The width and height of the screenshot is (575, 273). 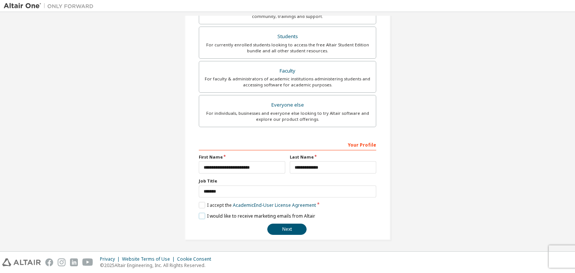 What do you see at coordinates (287, 229) in the screenshot?
I see `button: Next` at bounding box center [287, 229].